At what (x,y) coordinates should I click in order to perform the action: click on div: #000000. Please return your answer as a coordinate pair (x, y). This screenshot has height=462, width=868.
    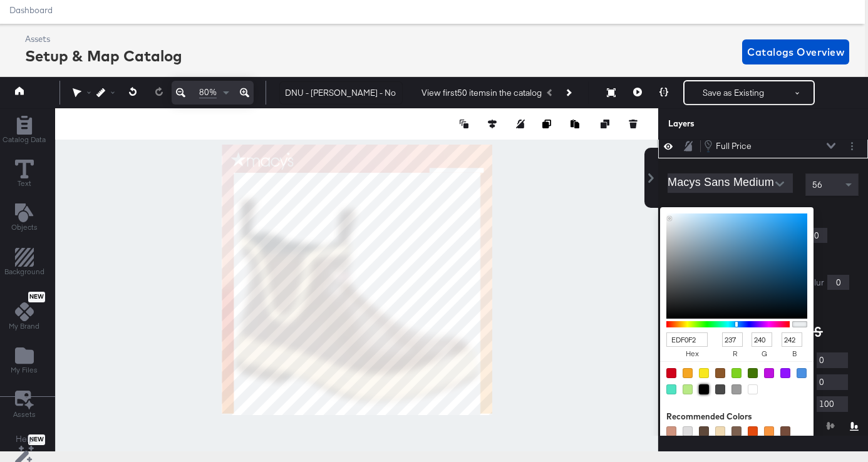
    Looking at the image, I should click on (704, 390).